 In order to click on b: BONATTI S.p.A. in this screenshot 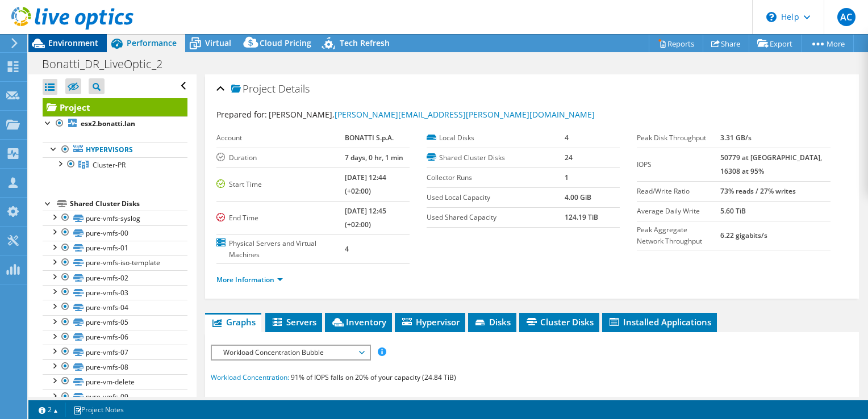, I will do `click(369, 138)`.